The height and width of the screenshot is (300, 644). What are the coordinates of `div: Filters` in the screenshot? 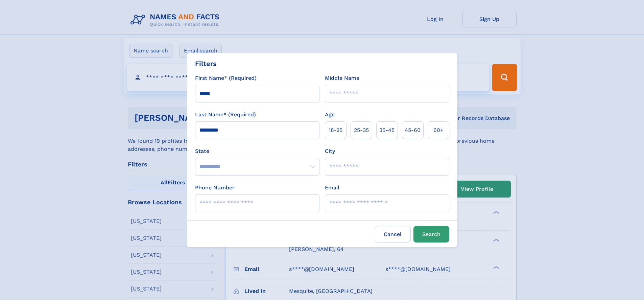 It's located at (206, 64).